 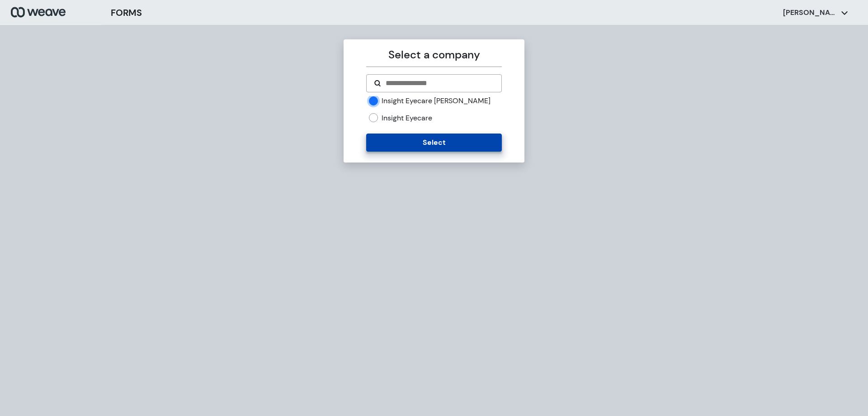 I want to click on button: Select, so click(x=433, y=143).